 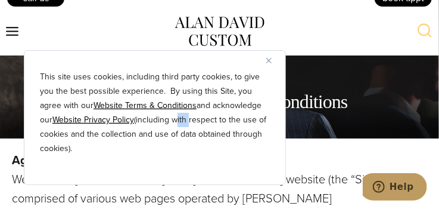 What do you see at coordinates (93, 119) in the screenshot?
I see `u: Website Privacy Policy` at bounding box center [93, 119].